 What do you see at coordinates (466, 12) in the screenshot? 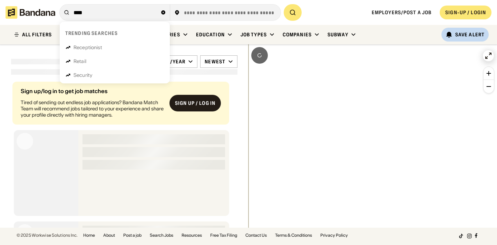
I see `div: SIGN-UP / LOGIN` at bounding box center [466, 12].